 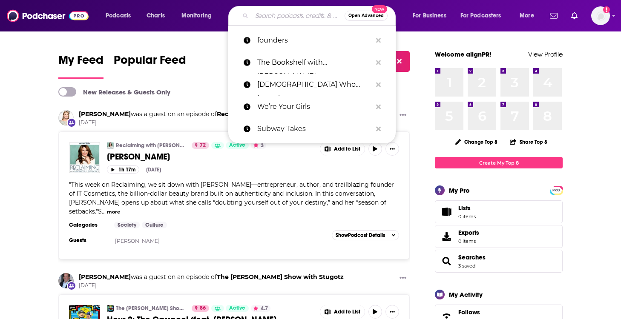 What do you see at coordinates (110, 309) in the screenshot?
I see `img: The Dan Le Batard Show with Stugotz` at bounding box center [110, 309].